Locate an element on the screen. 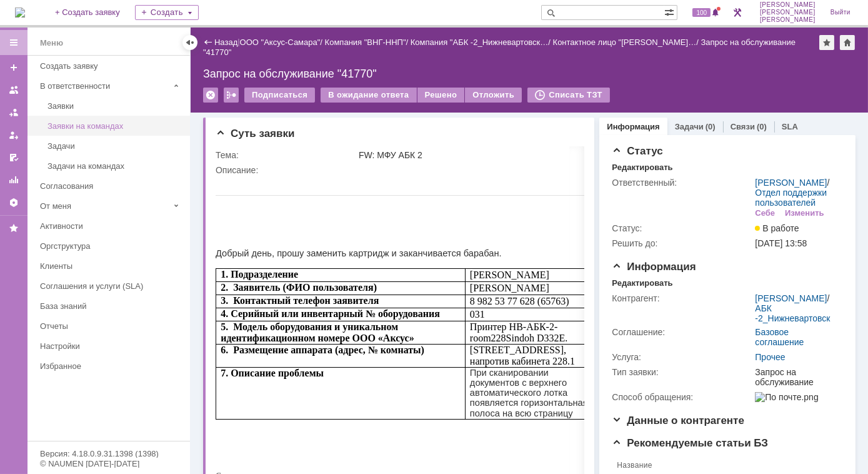 The height and width of the screenshot is (474, 868). span: Данные о контрагенте is located at coordinates (679, 420).